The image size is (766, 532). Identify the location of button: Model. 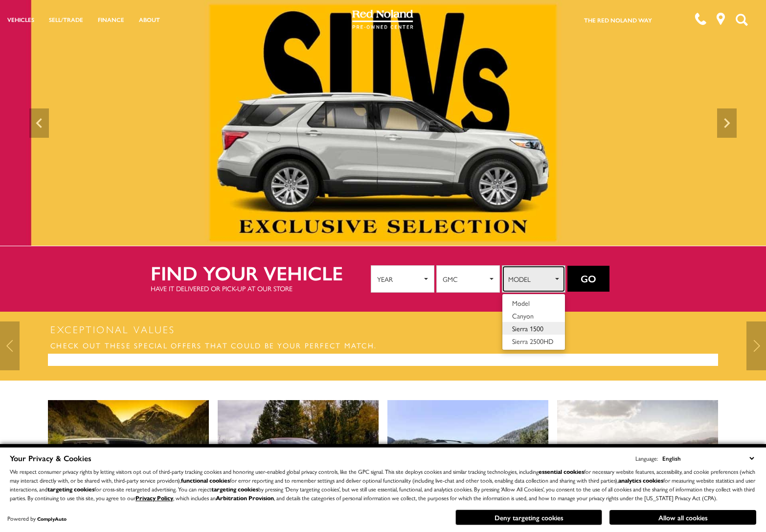
(534, 279).